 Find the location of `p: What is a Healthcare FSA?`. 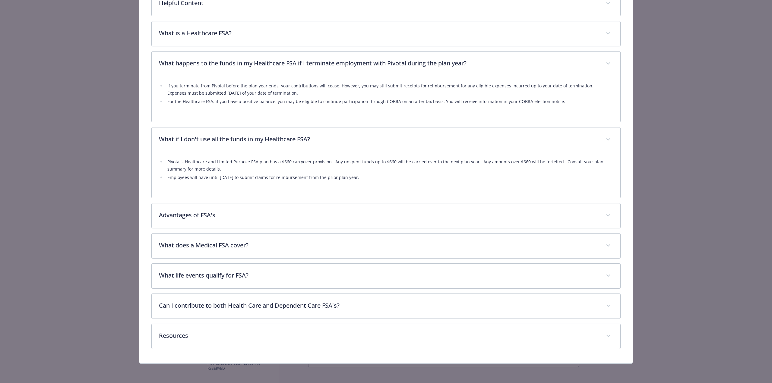

p: What is a Healthcare FSA? is located at coordinates (379, 33).